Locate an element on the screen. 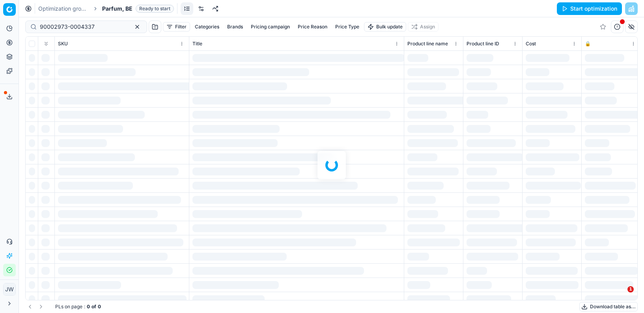 The width and height of the screenshot is (644, 313). a: Optimization groups is located at coordinates (63, 9).